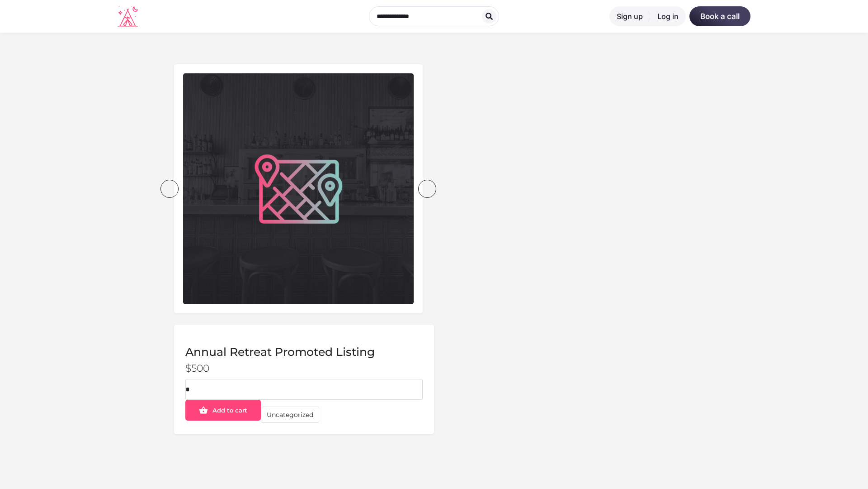 The image size is (868, 489). What do you see at coordinates (341, 415) in the screenshot?
I see `span: Category:` at bounding box center [341, 415].